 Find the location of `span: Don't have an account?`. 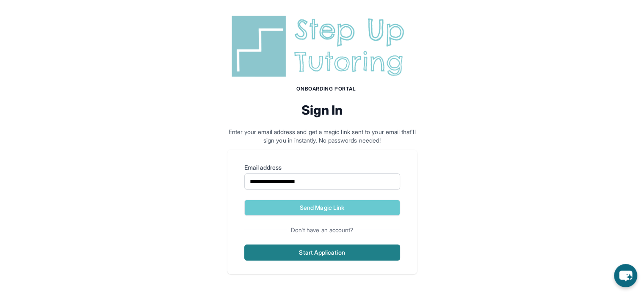

span: Don't have an account? is located at coordinates (322, 230).